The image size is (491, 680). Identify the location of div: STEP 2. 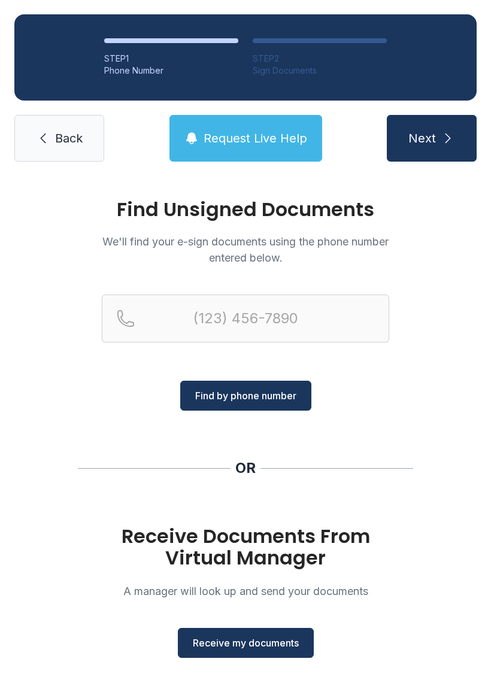
(319, 59).